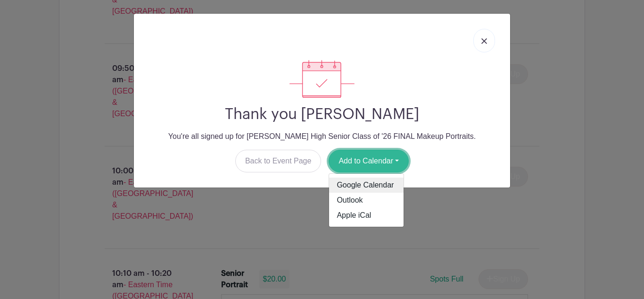 This screenshot has width=644, height=299. What do you see at coordinates (367, 215) in the screenshot?
I see `a: Apple iCal` at bounding box center [367, 215].